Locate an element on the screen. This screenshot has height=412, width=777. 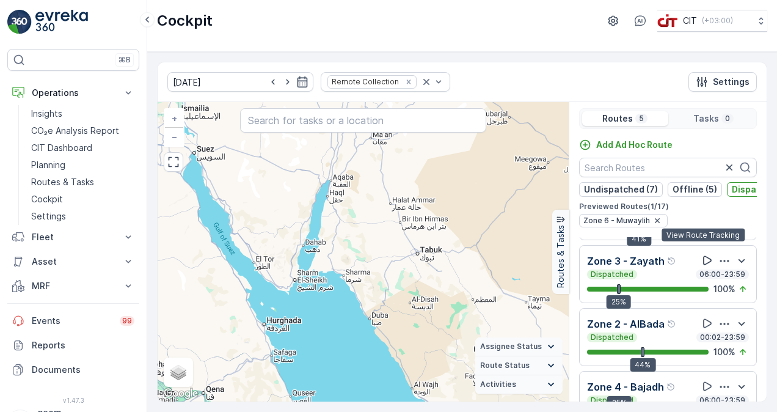
p: 99 is located at coordinates (127, 321).